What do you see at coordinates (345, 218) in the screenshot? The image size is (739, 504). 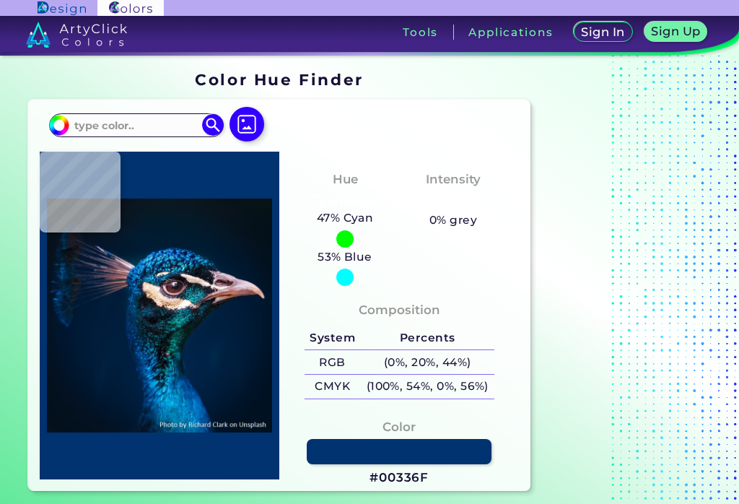 I see `h5: 47% Cyan` at bounding box center [345, 218].